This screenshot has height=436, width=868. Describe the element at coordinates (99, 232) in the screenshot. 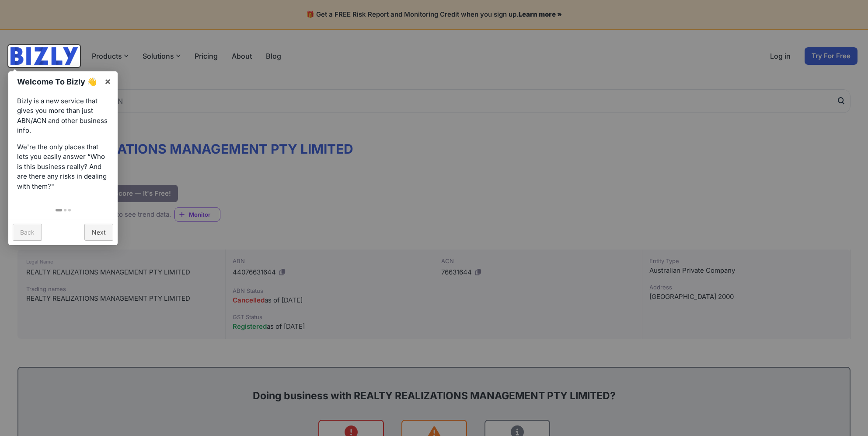

I see `a: Next` at that location.